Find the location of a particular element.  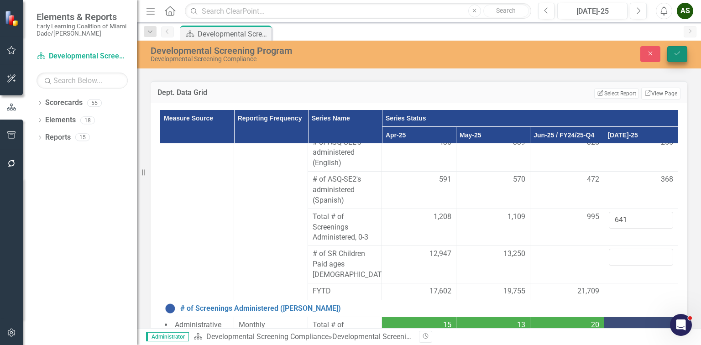

img: ClearPoint Strategy is located at coordinates (12, 18).